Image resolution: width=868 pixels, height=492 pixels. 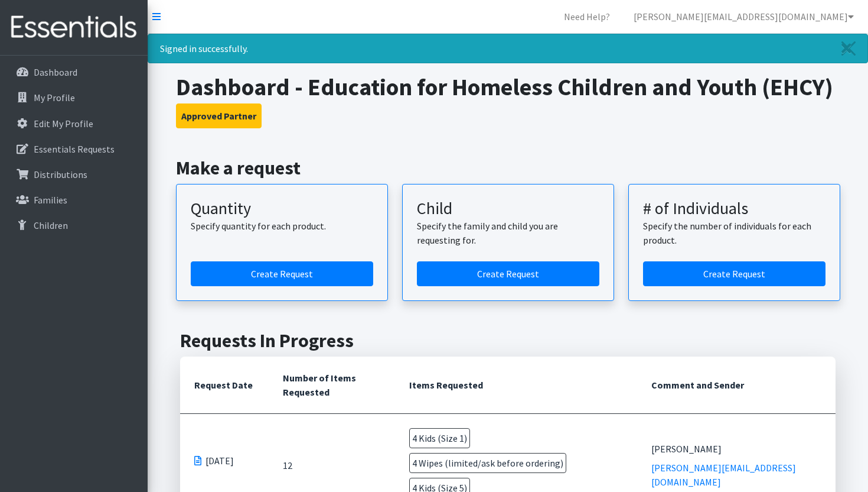 What do you see at coordinates (74, 174) in the screenshot?
I see `a: Distributions` at bounding box center [74, 174].